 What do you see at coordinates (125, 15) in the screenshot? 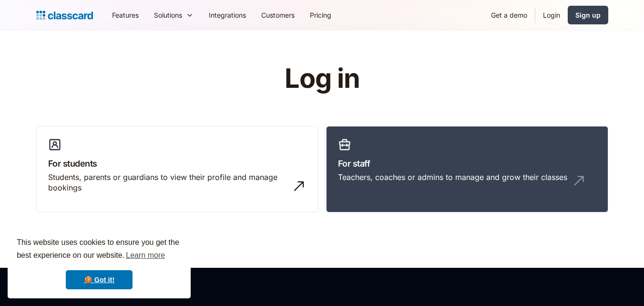
I see `a: Features` at bounding box center [125, 15].